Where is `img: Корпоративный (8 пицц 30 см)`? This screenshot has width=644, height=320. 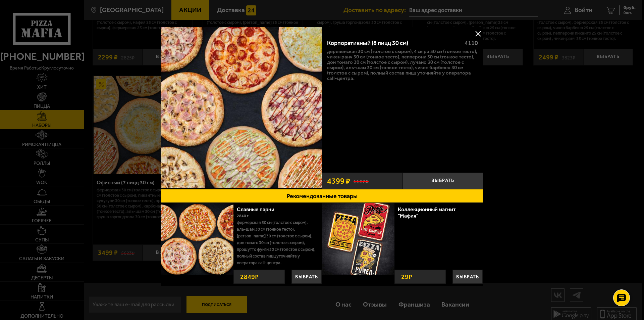
img: Корпоративный (8 пицц 30 см) is located at coordinates (242, 107).